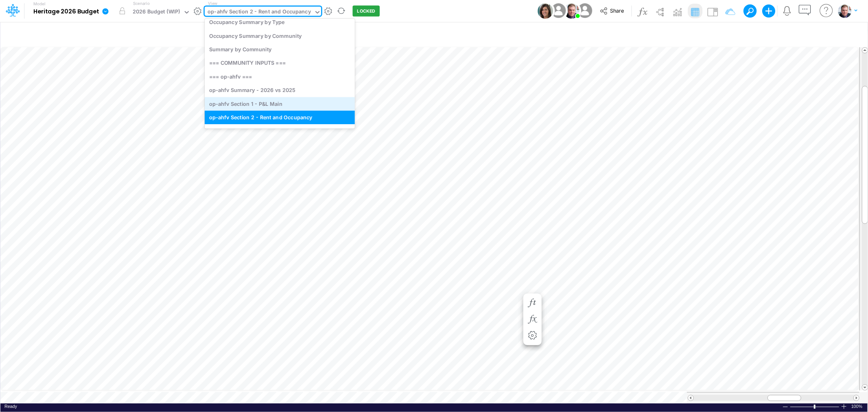 This screenshot has width=868, height=412. What do you see at coordinates (280, 76) in the screenshot?
I see `div: === op-ahfv ===` at bounding box center [280, 76].